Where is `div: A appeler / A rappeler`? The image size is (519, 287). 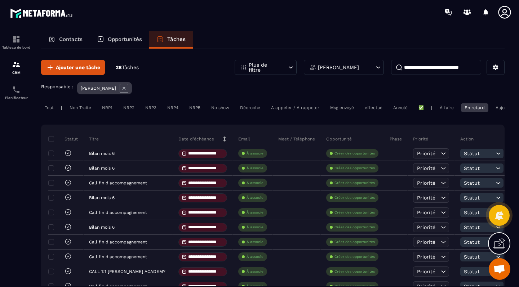 div: A appeler / A rappeler is located at coordinates (295, 108).